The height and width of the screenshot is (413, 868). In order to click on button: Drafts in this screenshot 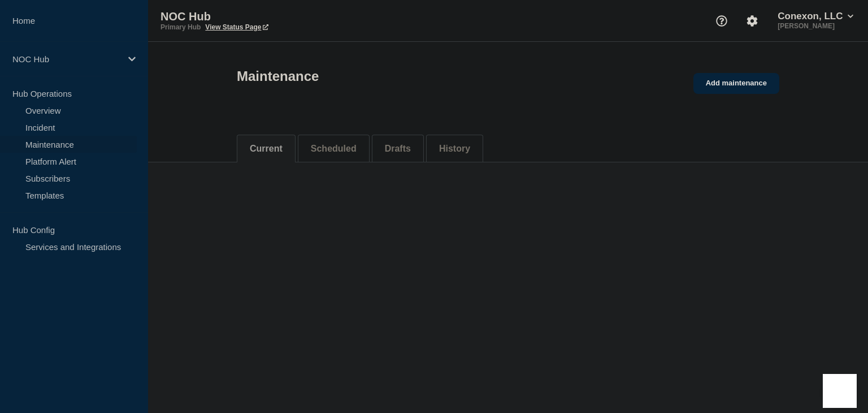, I will do `click(398, 149)`.